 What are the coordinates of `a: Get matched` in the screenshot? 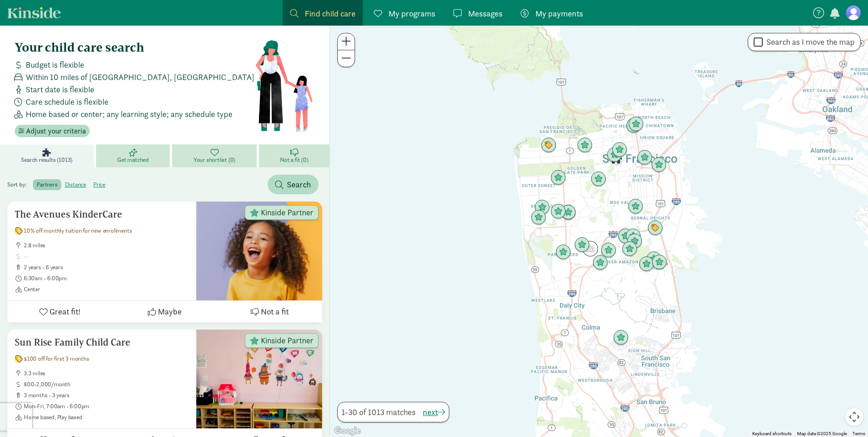 It's located at (134, 156).